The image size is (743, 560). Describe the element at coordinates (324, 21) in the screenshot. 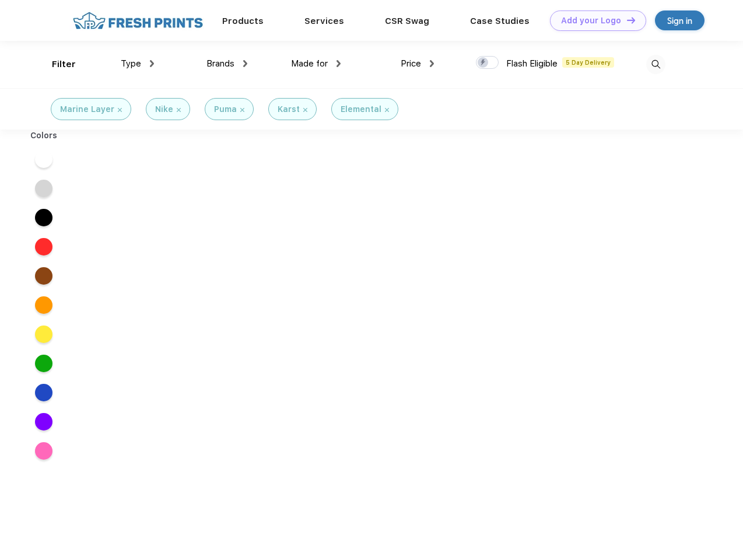

I see `a: Services` at that location.